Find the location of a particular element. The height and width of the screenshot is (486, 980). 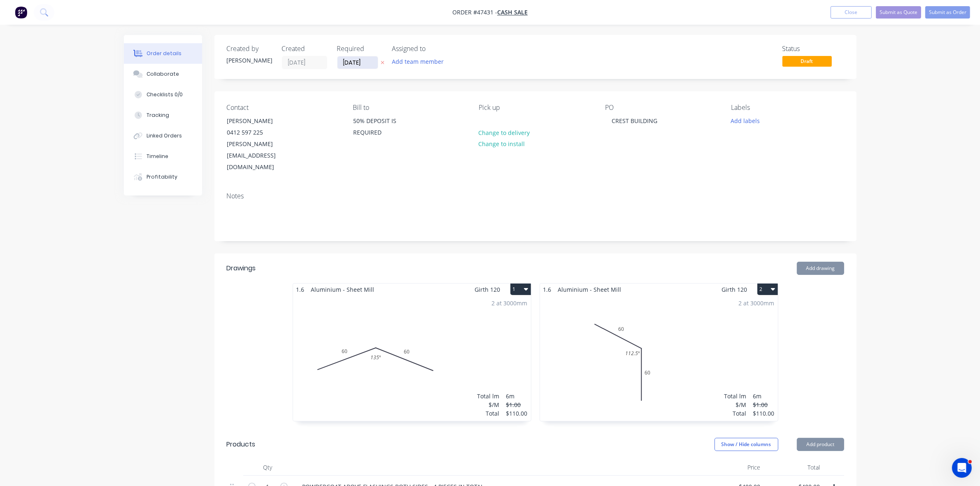

div: Price is located at coordinates (733, 467).